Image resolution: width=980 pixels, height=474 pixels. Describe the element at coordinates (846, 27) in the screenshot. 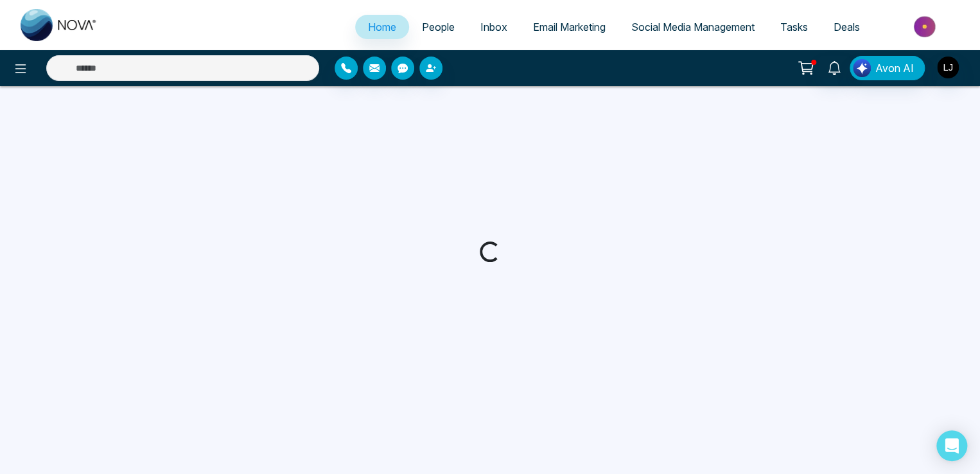

I see `a: Deals` at that location.